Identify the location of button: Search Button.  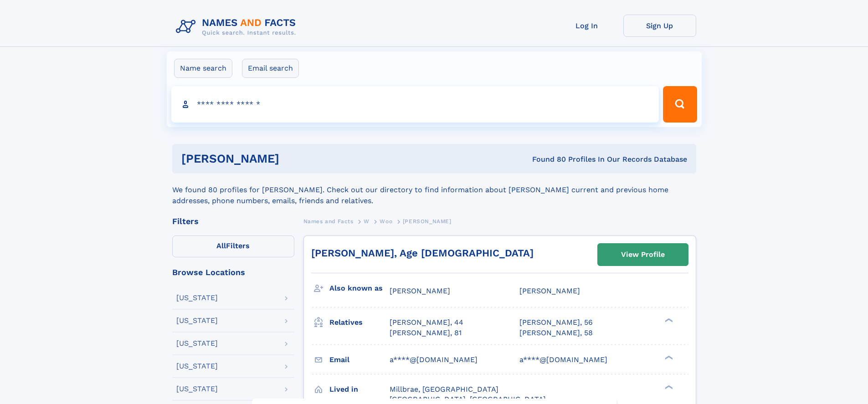
(680, 104).